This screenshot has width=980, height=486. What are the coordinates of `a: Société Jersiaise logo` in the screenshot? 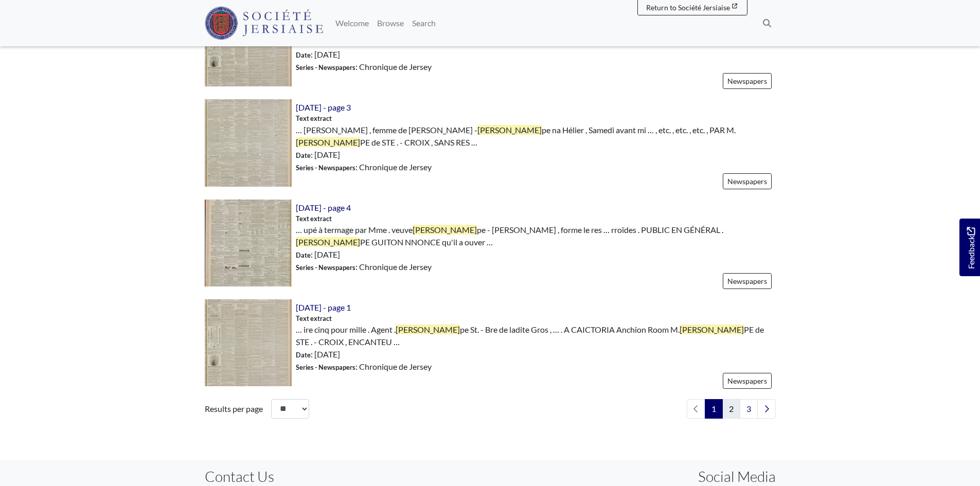 It's located at (264, 23).